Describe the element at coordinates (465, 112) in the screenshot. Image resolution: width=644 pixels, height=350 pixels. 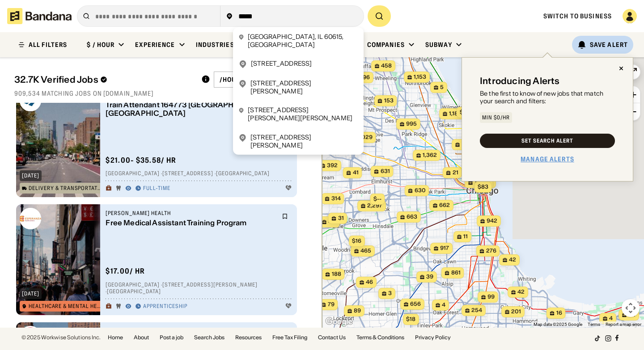
I see `span: $46` at that location.